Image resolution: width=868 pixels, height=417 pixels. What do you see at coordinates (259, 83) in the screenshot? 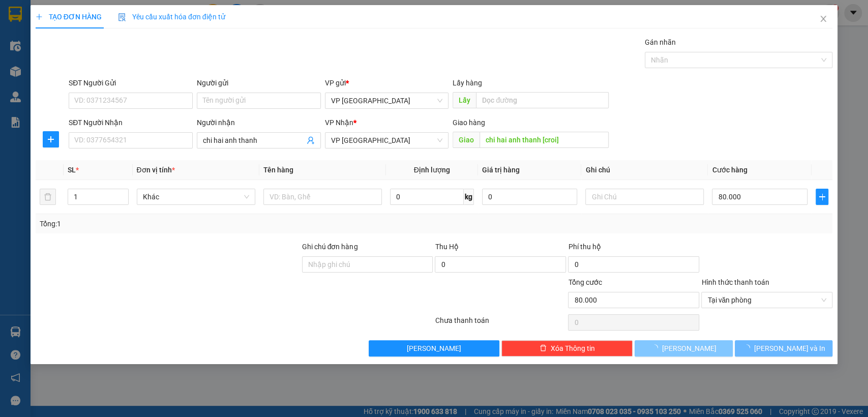
I see `div: Người gửi` at bounding box center [259, 83].